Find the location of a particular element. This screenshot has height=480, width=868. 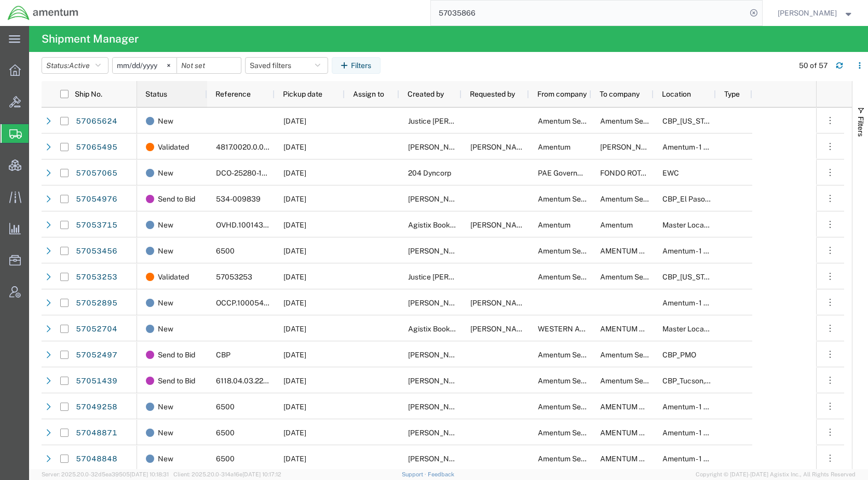

span: 204 Dyncorp is located at coordinates (430, 173).